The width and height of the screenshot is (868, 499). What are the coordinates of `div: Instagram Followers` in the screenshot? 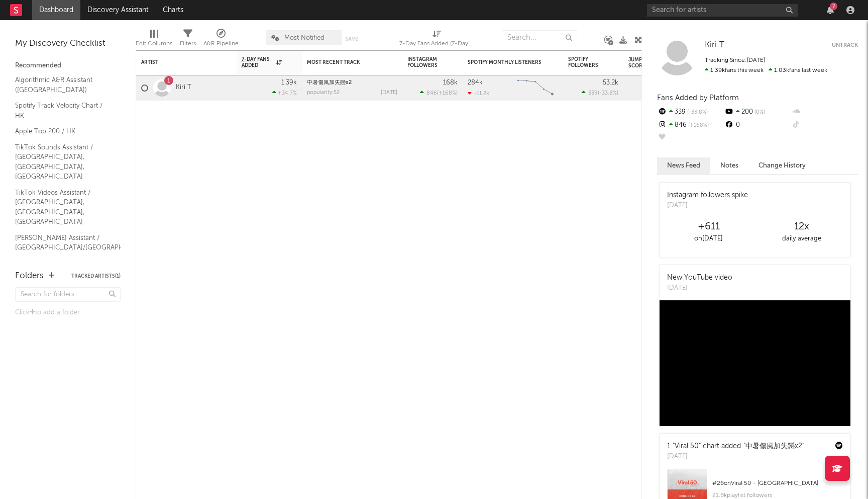 It's located at (425, 62).